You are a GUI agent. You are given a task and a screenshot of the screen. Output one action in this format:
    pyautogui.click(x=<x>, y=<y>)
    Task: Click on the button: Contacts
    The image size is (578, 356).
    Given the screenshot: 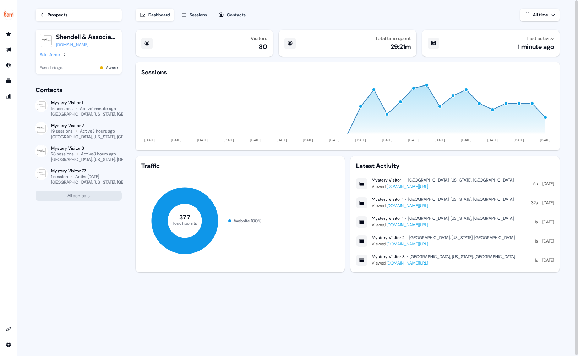 What is the action you would take?
    pyautogui.click(x=232, y=15)
    